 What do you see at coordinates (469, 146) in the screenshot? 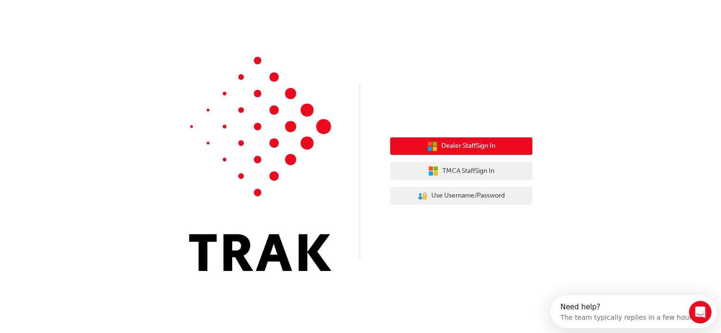
I see `span: Dealer Staff Sign In` at bounding box center [469, 146].